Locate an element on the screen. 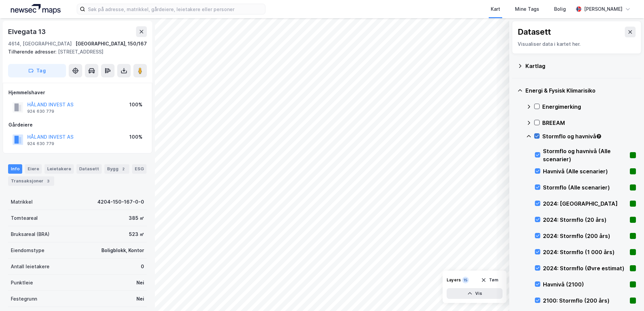 Image resolution: width=644 pixels, height=311 pixels. button: Tag is located at coordinates (37, 71).